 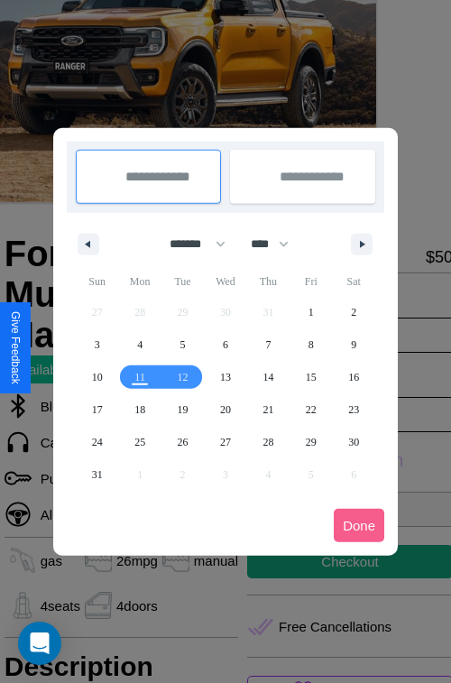 What do you see at coordinates (225, 281) in the screenshot?
I see `span: Wed` at bounding box center [225, 281].